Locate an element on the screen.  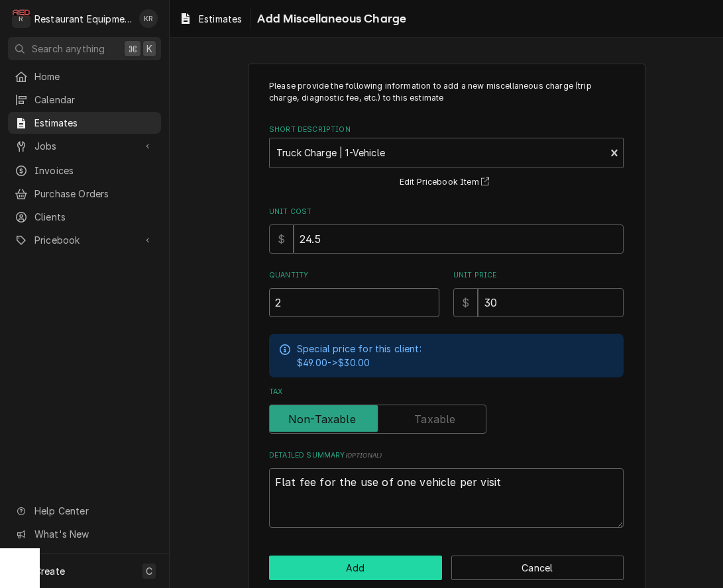
button: Edit Pricebook Item is located at coordinates (447, 182).